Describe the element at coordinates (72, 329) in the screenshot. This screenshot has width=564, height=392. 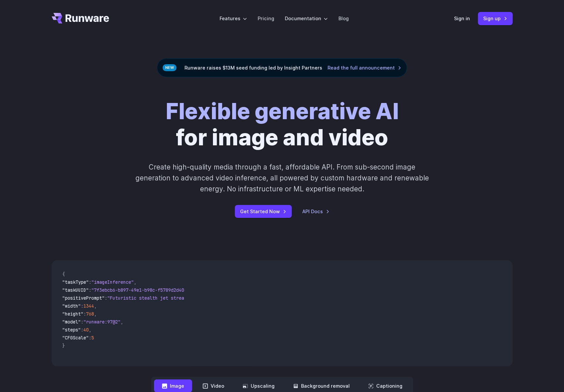
I see `span: "steps"` at that location.